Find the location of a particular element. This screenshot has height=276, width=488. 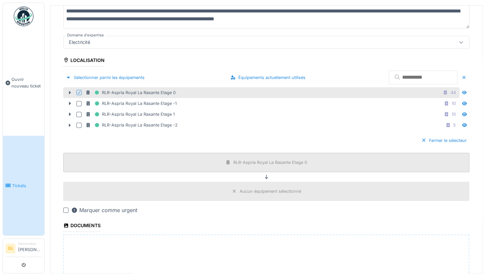

div: 44 is located at coordinates (454, 93).